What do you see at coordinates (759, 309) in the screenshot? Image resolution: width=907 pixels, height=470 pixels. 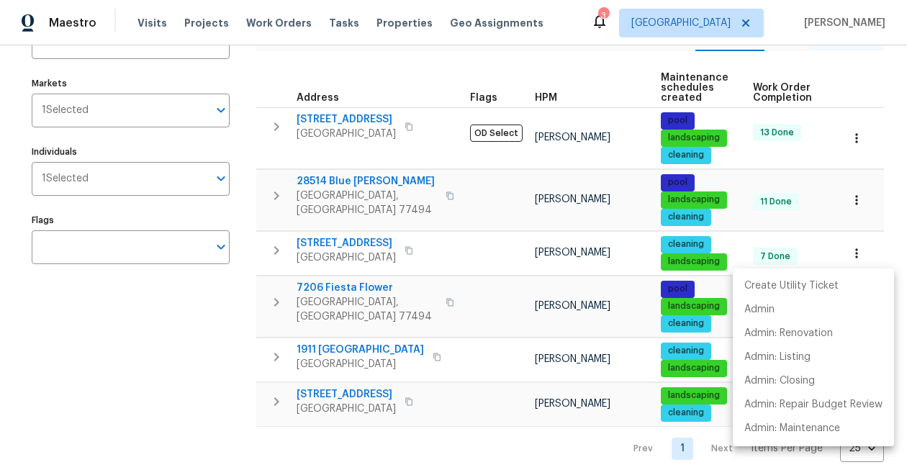 I see `p: Admin` at bounding box center [759, 309].